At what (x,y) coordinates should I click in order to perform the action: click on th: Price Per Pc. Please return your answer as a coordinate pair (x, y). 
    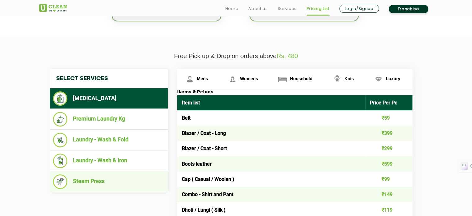
    Looking at the image, I should click on (389, 102).